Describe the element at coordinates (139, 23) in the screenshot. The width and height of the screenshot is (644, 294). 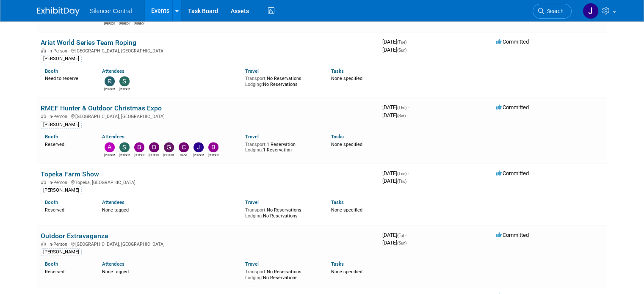
I see `div: Dean Woods` at that location.